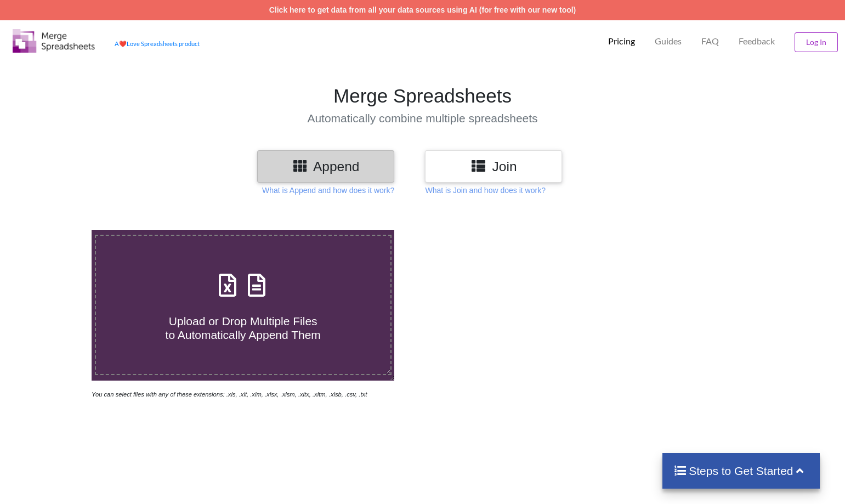 This screenshot has width=845, height=504. I want to click on span: Upload or Drop Multiple Files to Automatically Append Them, so click(243, 328).